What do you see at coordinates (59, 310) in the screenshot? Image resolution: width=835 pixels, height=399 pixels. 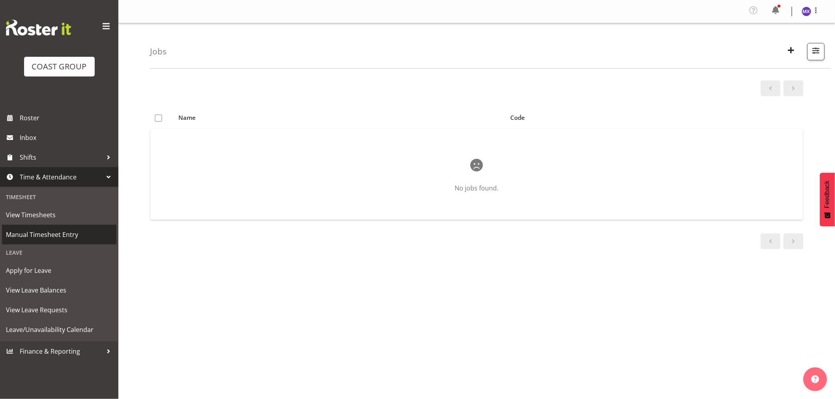 I see `a: View Leave Requests` at bounding box center [59, 310].